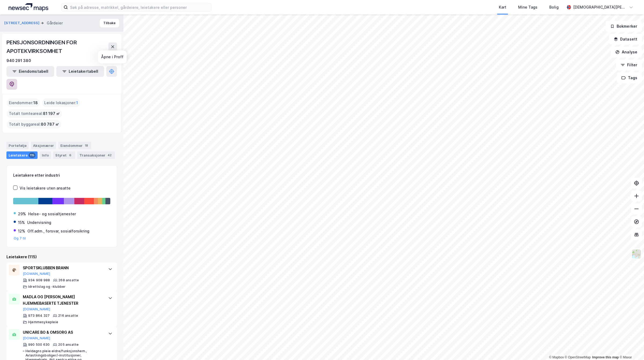  Describe the element at coordinates (68, 315) in the screenshot. I see `div: 216 ansatte` at that location.